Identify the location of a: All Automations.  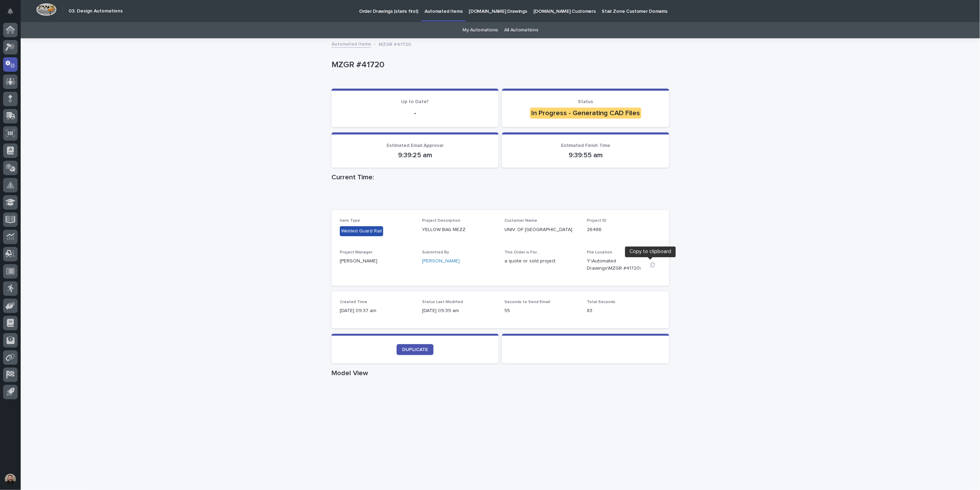
(521, 30).